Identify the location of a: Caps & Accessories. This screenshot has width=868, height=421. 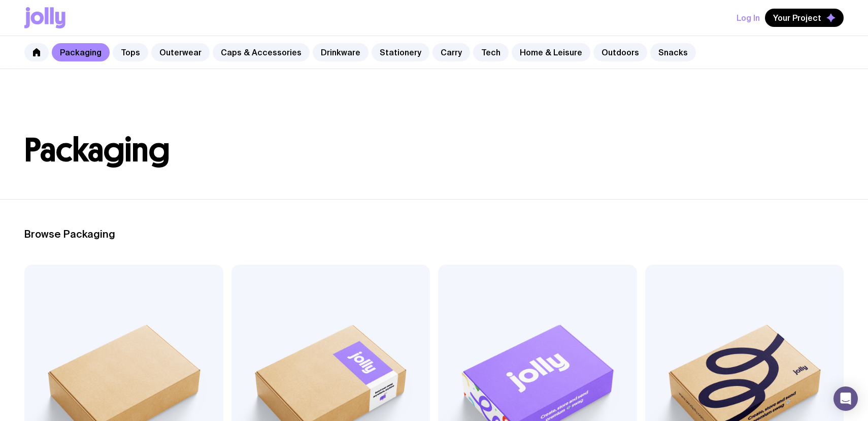
(261, 53).